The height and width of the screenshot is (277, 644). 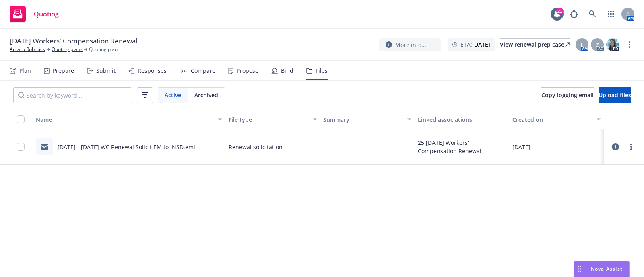 What do you see at coordinates (34, 14) in the screenshot?
I see `a: Quoting` at bounding box center [34, 14].